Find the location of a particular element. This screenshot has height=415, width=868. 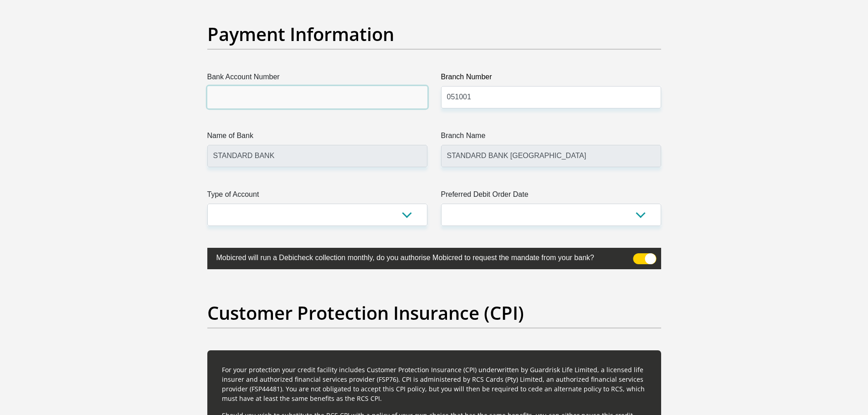

label: Name of Bank is located at coordinates (317, 138).